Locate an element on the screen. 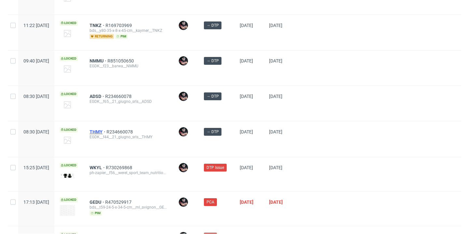 The image size is (469, 234). div: EGDK__f44__21_giugno_srls__THMY is located at coordinates (129, 137).